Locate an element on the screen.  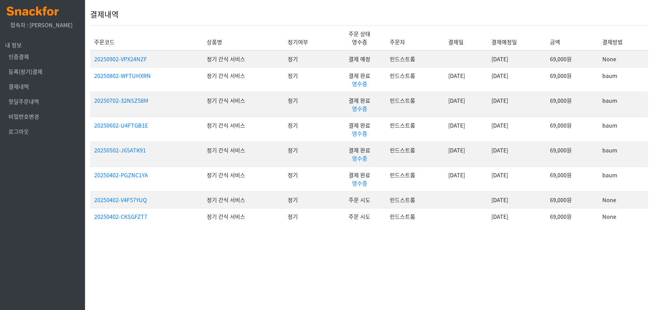
th: 주문자 is located at coordinates (415, 38).